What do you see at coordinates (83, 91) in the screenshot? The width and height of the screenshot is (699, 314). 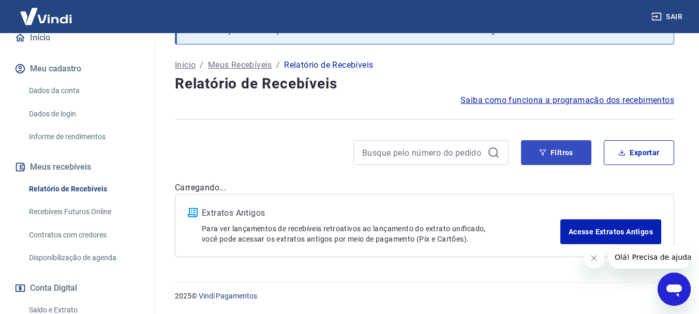 I see `a: Dados da conta` at bounding box center [83, 91].